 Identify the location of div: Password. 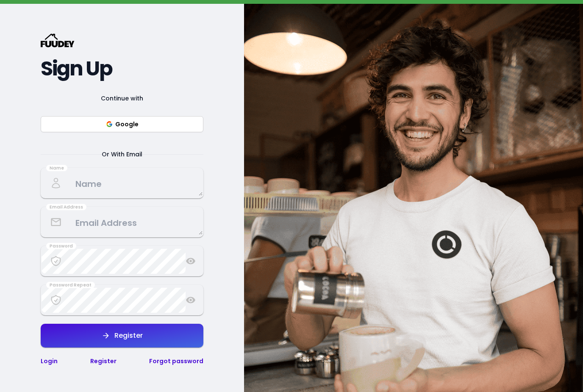
(61, 246).